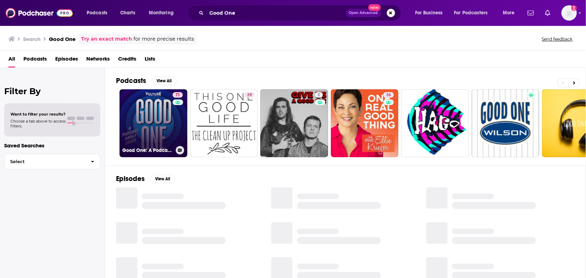  I want to click on a: Charts, so click(128, 13).